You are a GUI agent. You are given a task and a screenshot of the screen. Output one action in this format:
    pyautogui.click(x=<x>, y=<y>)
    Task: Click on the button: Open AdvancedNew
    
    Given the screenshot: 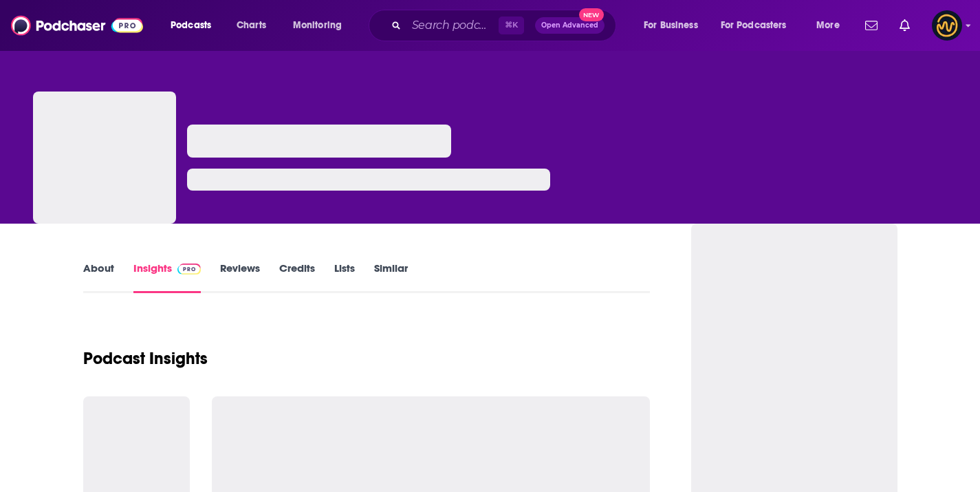 What is the action you would take?
    pyautogui.click(x=570, y=26)
    